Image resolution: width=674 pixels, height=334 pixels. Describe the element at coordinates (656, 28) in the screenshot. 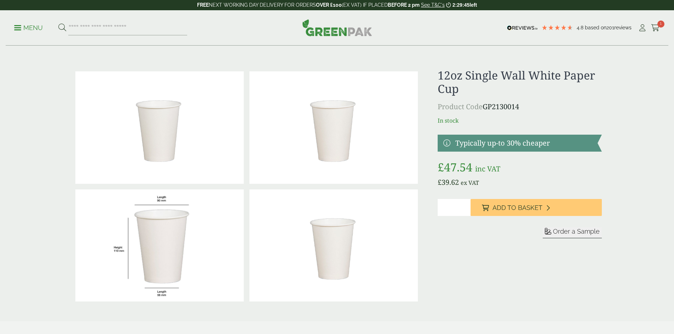

I see `i: Cart` at that location.